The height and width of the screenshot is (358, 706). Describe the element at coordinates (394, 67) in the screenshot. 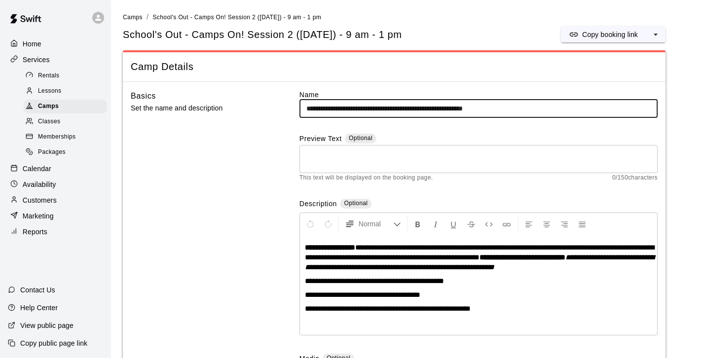

I see `span: Camp Details` at that location.